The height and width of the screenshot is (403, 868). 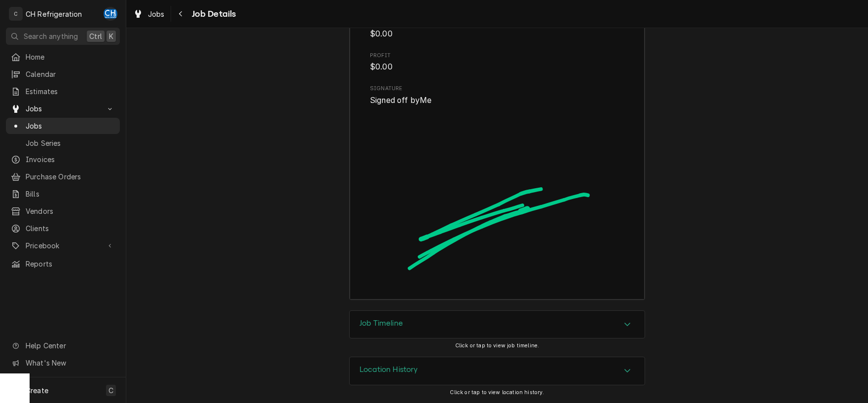 What do you see at coordinates (388, 370) in the screenshot?
I see `h3: Location History` at bounding box center [388, 370].